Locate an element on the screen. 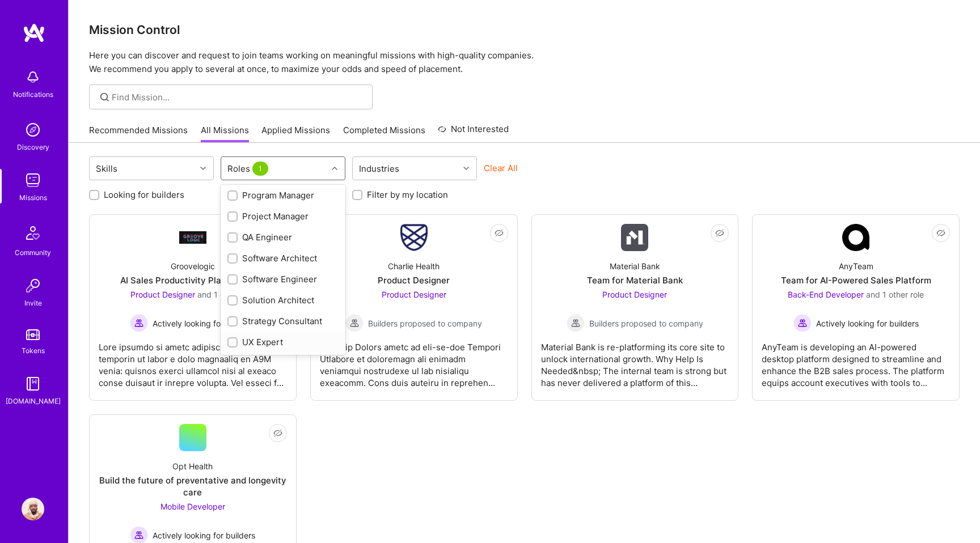 The width and height of the screenshot is (980, 543). div: Community is located at coordinates (33, 252).